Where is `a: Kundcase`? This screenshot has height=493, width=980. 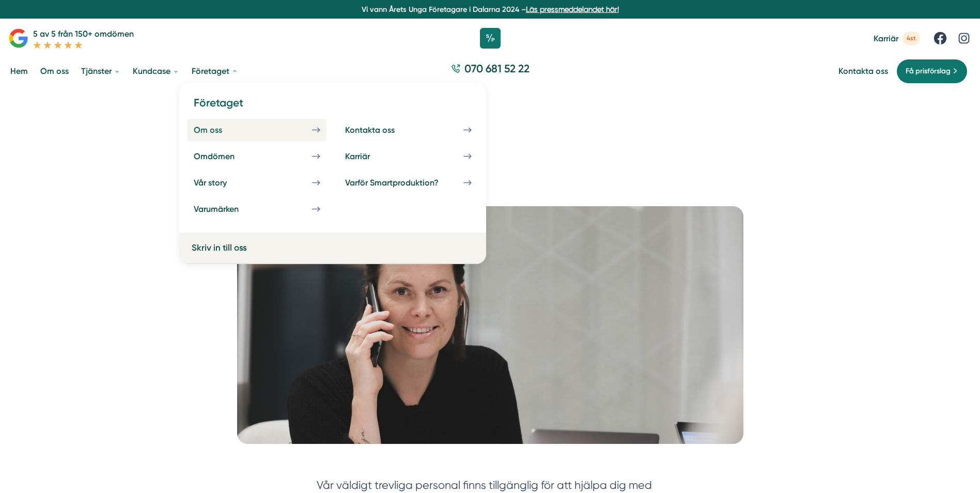 a: Kundcase is located at coordinates (156, 71).